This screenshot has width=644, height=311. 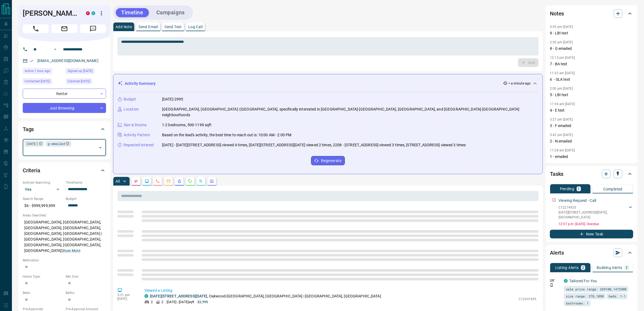 I want to click on p: Actively Searching:, so click(x=43, y=182).